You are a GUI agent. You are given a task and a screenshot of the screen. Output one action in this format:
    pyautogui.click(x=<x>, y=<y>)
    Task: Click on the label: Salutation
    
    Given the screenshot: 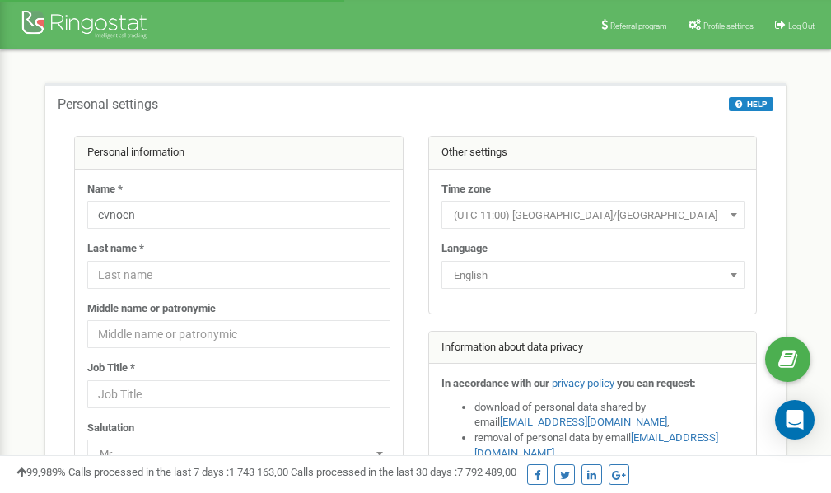 What is the action you would take?
    pyautogui.click(x=110, y=428)
    